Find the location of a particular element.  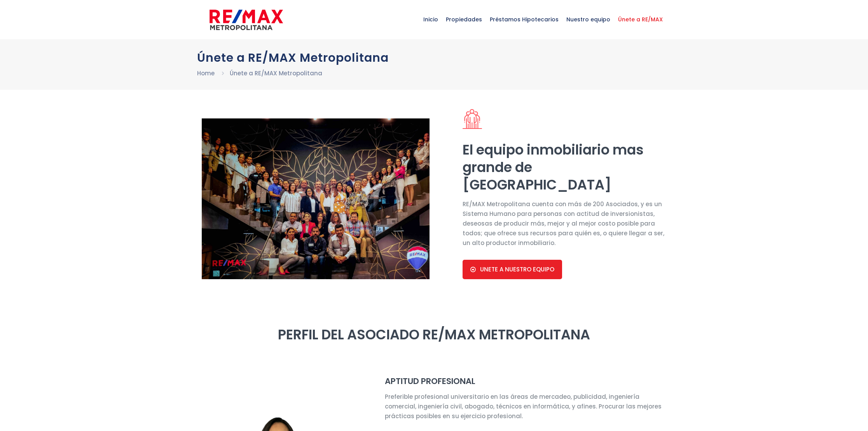

h1: Únete a RE/MAX Metropolitana is located at coordinates (434, 58).